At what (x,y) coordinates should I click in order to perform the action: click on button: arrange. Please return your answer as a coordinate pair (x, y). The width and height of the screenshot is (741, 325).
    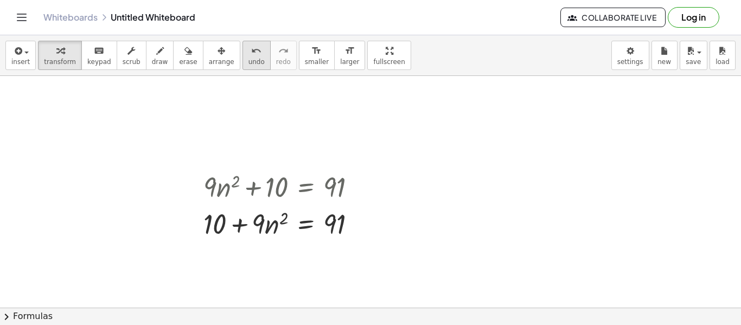
    Looking at the image, I should click on (221, 55).